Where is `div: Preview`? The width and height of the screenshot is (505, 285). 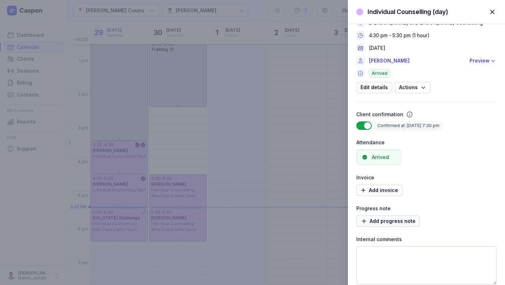
div: Preview is located at coordinates (480, 61).